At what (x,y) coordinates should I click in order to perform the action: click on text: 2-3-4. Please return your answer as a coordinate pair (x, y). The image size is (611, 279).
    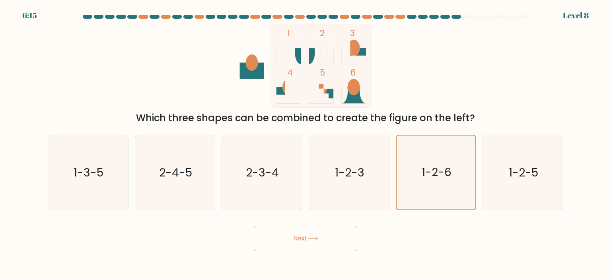
    Looking at the image, I should click on (262, 172).